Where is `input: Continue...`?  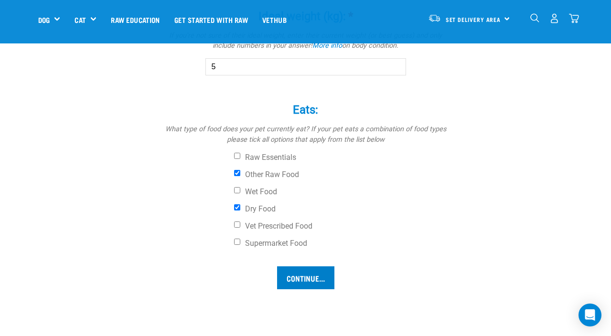
input: Continue... is located at coordinates (306, 278).